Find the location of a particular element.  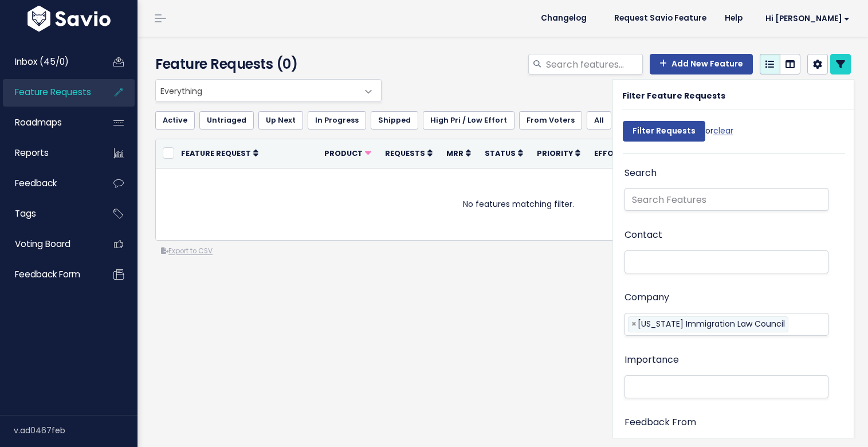

a: Status is located at coordinates (504, 153).